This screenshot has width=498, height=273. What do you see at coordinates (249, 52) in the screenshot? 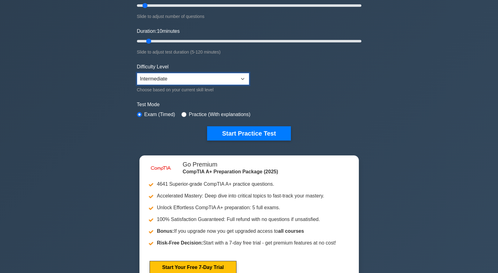
I see `div: Slide to adjust test duration (5-120 minutes)` at bounding box center [249, 52].